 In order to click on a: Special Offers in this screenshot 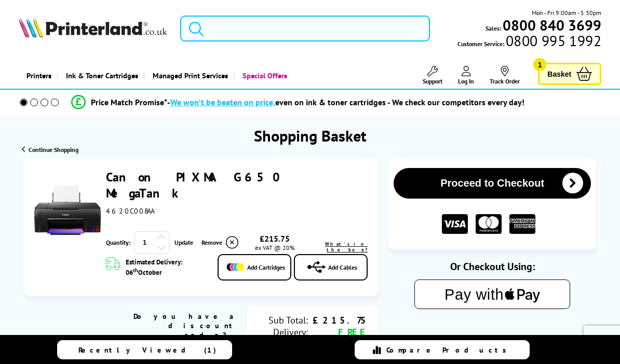, I will do `click(263, 75)`.